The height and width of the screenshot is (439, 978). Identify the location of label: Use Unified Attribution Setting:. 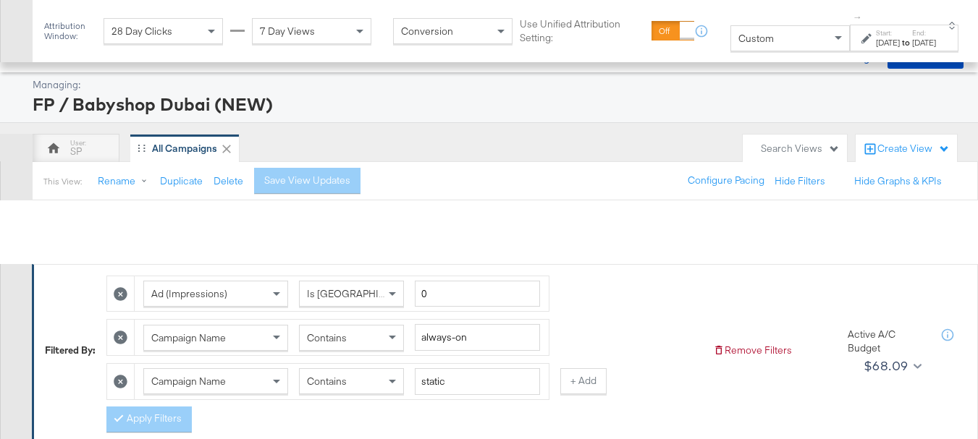
(582, 30).